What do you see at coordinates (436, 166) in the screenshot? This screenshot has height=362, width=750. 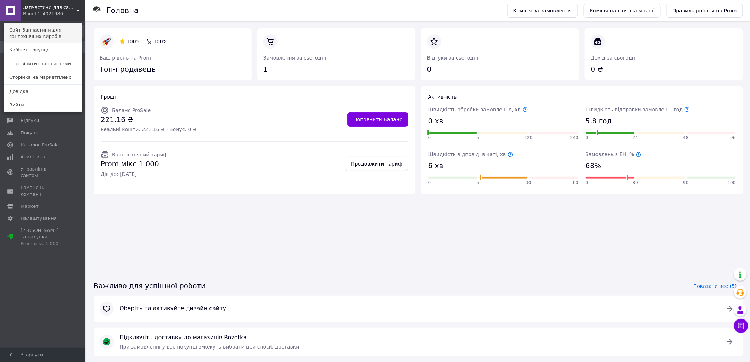 I see `span: 6 хв` at bounding box center [436, 166].